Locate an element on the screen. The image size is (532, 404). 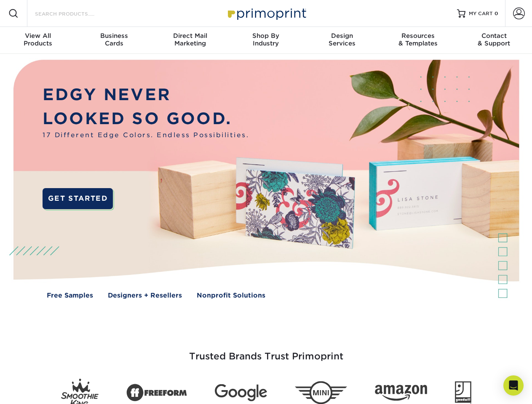
a: GET STARTED is located at coordinates (78, 199).